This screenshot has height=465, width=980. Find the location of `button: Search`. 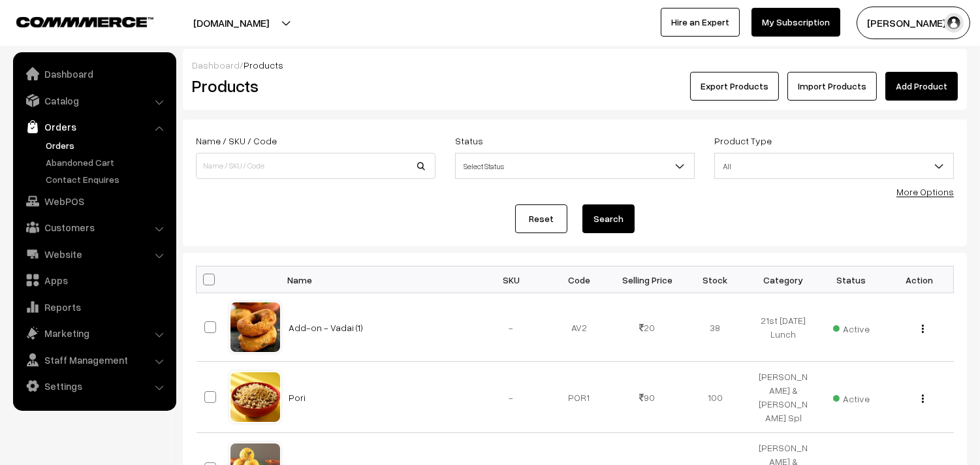

button: Search is located at coordinates (608, 219).